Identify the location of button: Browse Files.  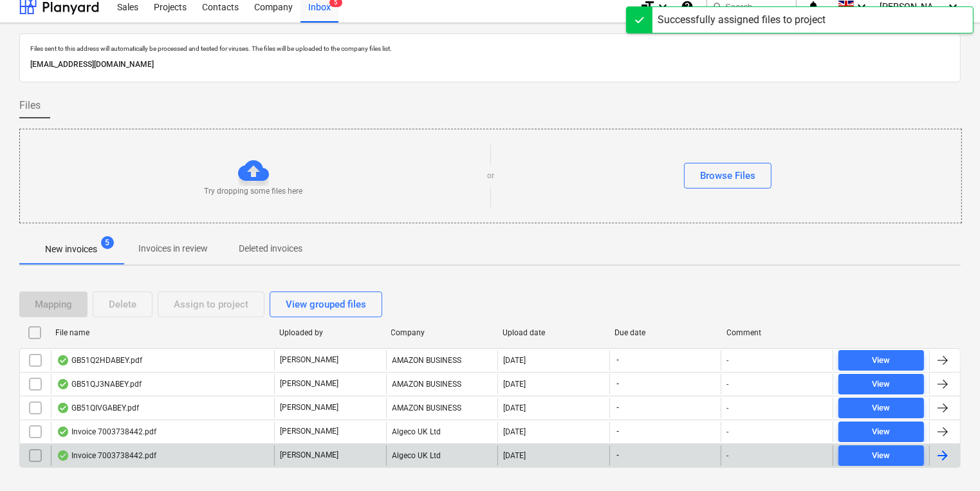
(728, 175).